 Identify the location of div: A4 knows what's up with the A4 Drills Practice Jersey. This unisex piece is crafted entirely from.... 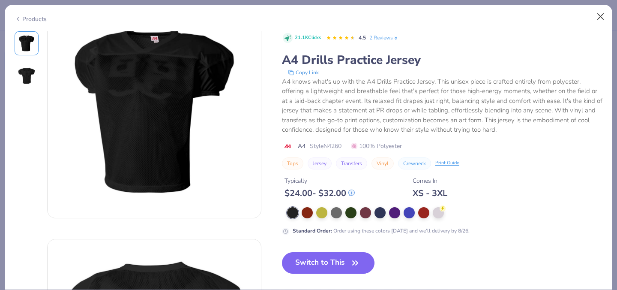
(442, 105).